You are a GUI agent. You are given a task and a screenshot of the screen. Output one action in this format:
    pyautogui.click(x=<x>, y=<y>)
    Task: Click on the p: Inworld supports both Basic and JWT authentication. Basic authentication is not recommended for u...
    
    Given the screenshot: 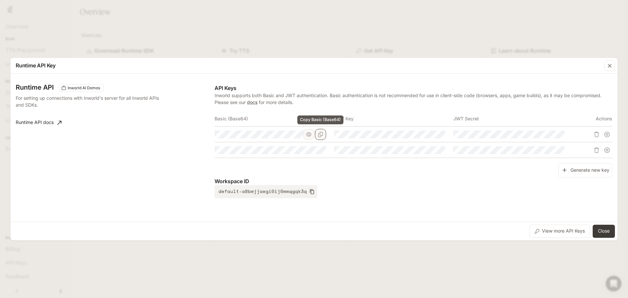 What is the action you would take?
    pyautogui.click(x=414, y=99)
    